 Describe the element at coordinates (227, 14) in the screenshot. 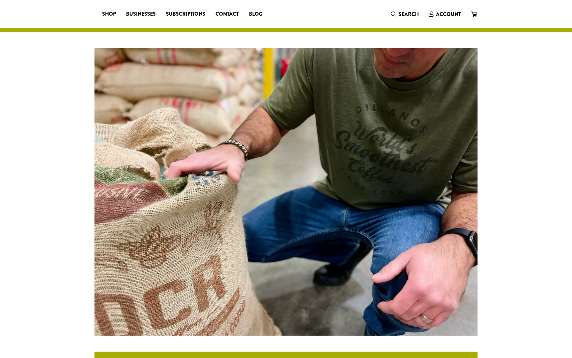

I see `span: Contact` at that location.